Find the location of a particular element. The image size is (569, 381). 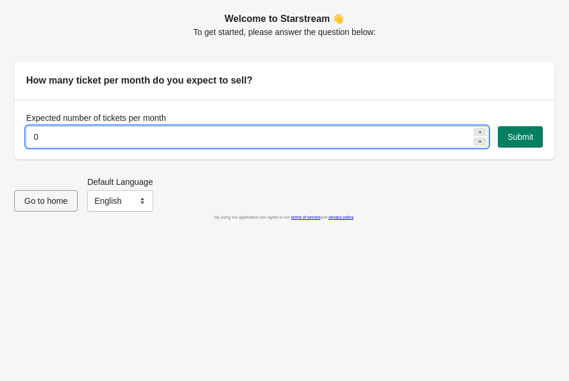

span: Submit is located at coordinates (520, 137).